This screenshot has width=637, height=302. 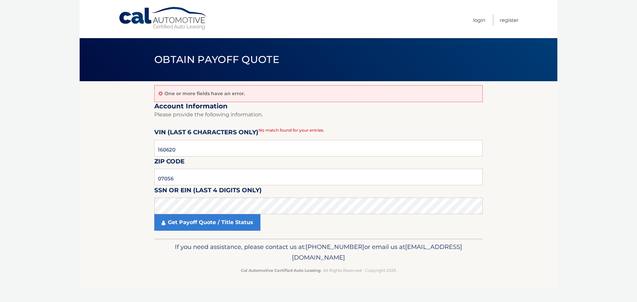 I want to click on a: Cal Automotive, so click(x=163, y=18).